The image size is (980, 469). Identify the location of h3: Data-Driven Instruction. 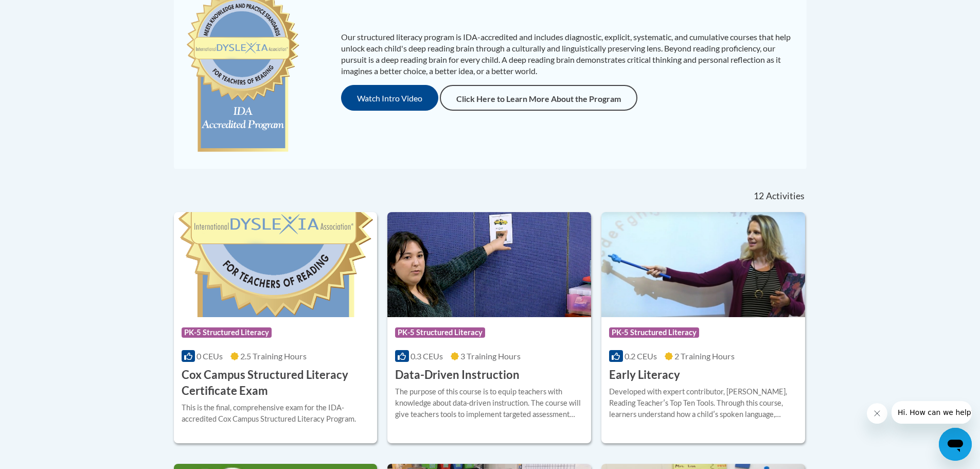
(457, 375).